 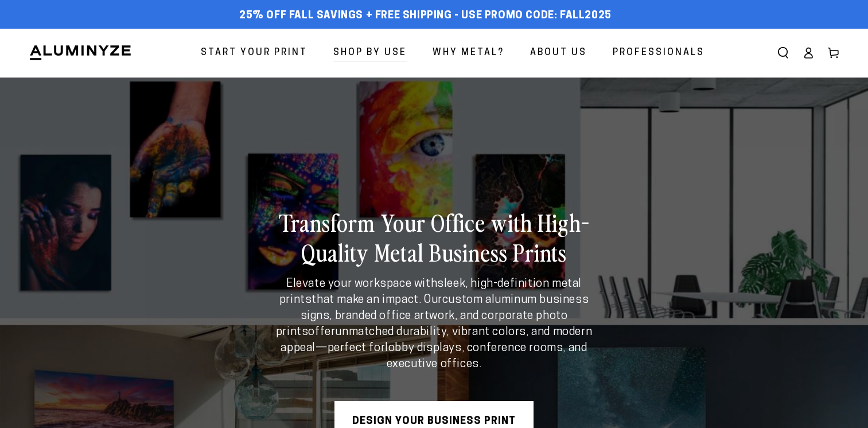 What do you see at coordinates (432, 316) in the screenshot?
I see `strong: custom aluminum business signs, branded office artwork, and corporate photo prints` at bounding box center [432, 316].